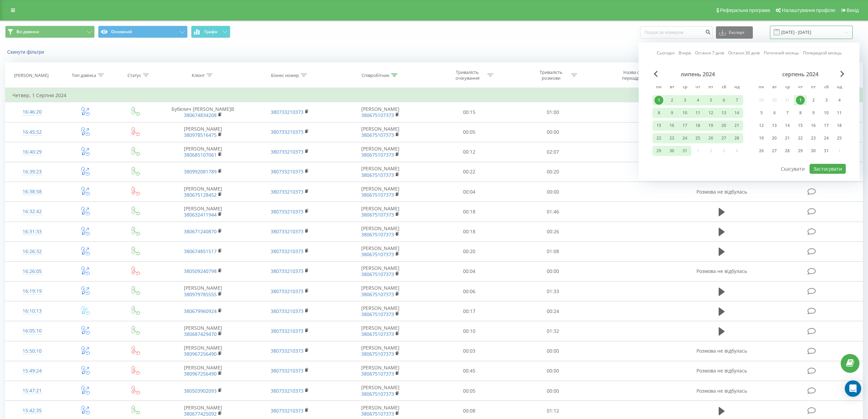  Describe the element at coordinates (672, 138) in the screenshot. I see `div: 23` at that location.